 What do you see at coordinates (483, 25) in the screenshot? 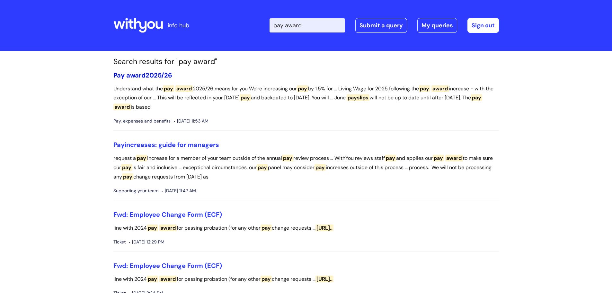
I see `a: Sign out` at bounding box center [483, 25].